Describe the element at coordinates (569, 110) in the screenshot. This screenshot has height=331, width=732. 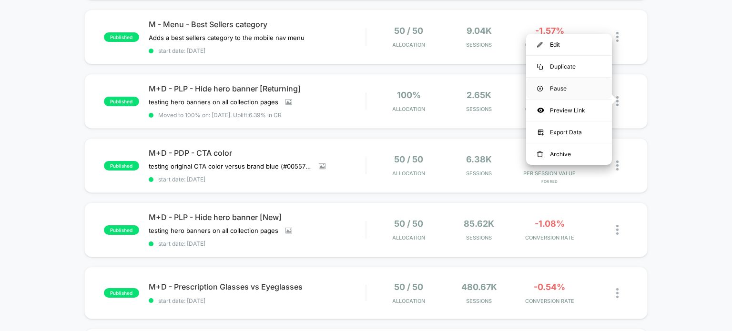
I see `div: Preview Link` at that location.